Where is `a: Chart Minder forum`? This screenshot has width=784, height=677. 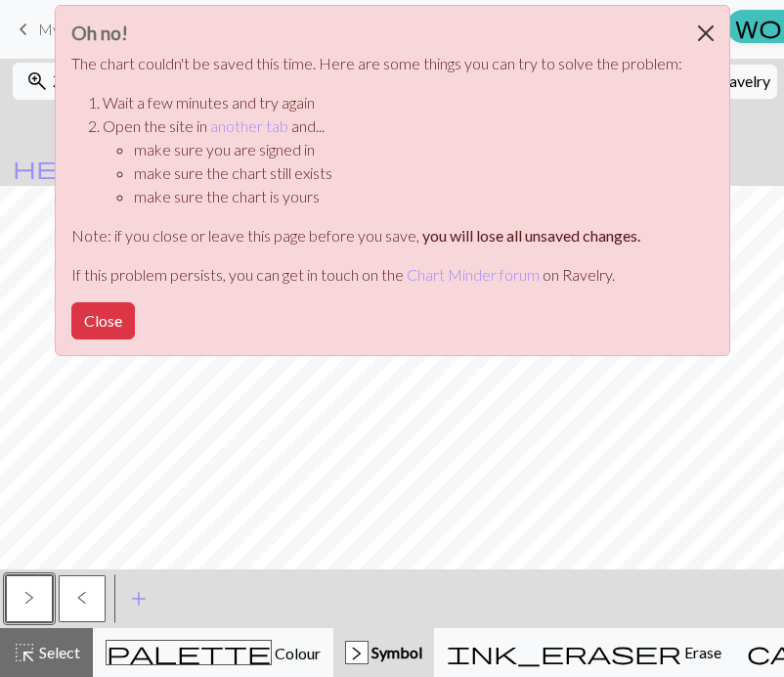 a: Chart Minder forum is located at coordinates (474, 274).